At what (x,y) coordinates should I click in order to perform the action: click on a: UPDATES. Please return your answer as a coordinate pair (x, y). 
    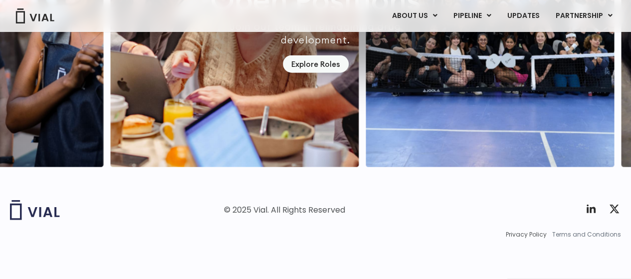
    Looking at the image, I should click on (523, 16).